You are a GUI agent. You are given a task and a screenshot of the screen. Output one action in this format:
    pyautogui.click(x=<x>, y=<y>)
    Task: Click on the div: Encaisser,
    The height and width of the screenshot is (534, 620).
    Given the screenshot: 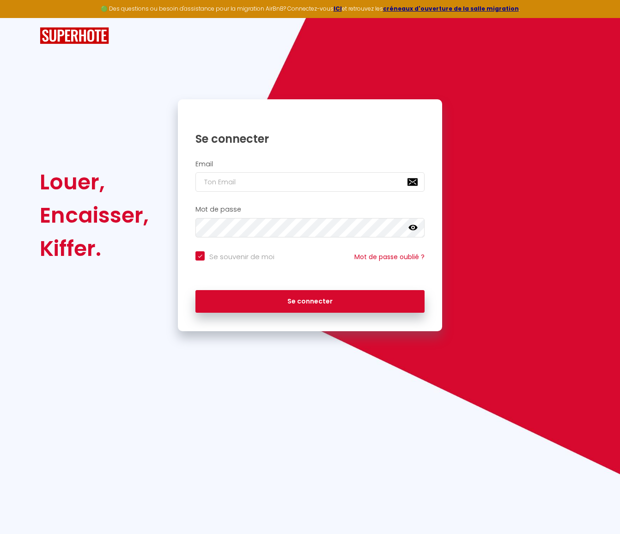 What is the action you would take?
    pyautogui.click(x=94, y=215)
    